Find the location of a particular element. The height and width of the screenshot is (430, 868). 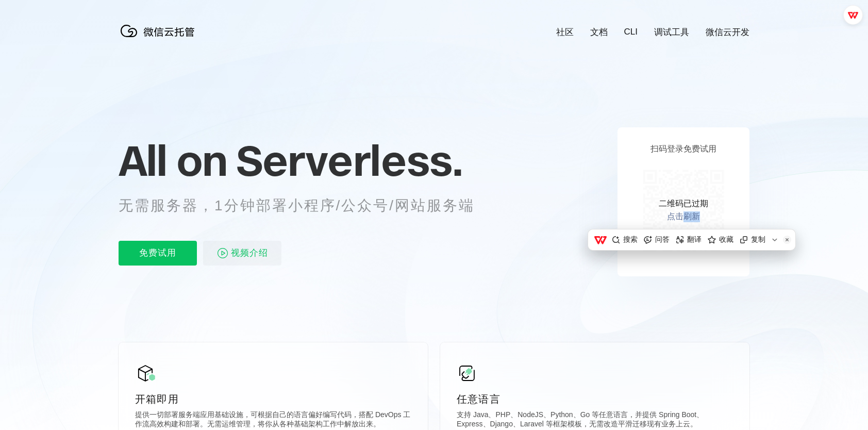

a: 社区 is located at coordinates (565, 32).